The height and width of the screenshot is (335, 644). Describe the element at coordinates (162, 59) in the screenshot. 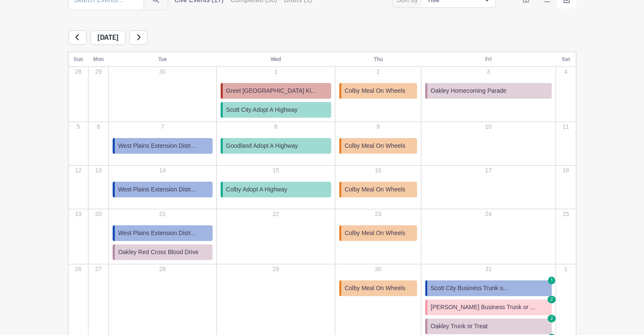

I see `th: Tue` at that location.